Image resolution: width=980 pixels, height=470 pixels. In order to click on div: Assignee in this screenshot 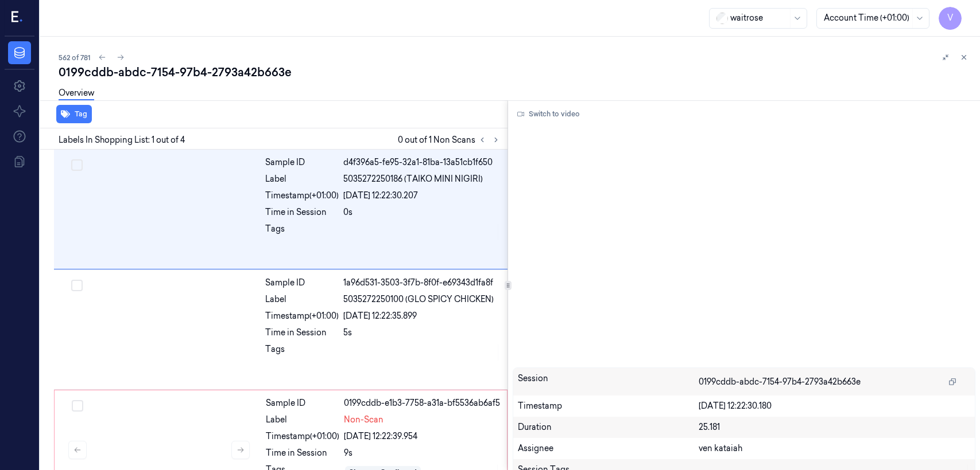, I will do `click(608, 449)`.